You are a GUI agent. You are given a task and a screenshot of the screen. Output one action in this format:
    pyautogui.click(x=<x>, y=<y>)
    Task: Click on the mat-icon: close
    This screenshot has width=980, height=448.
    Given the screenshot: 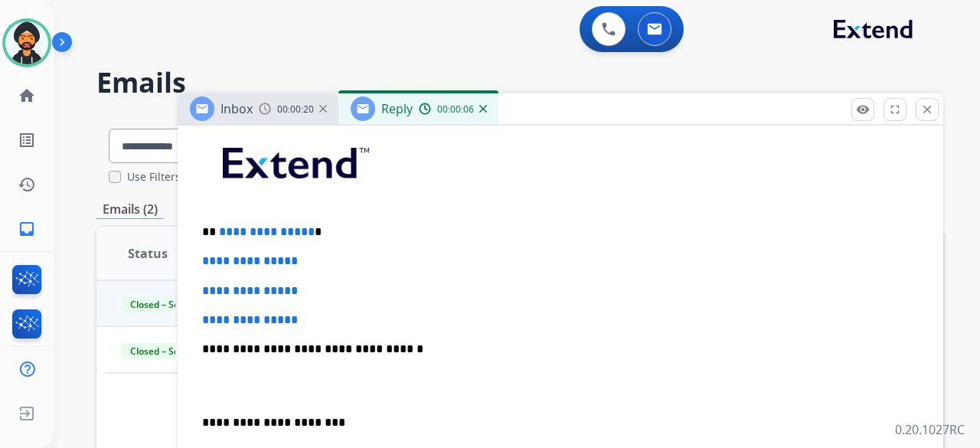 What is the action you would take?
    pyautogui.click(x=927, y=109)
    